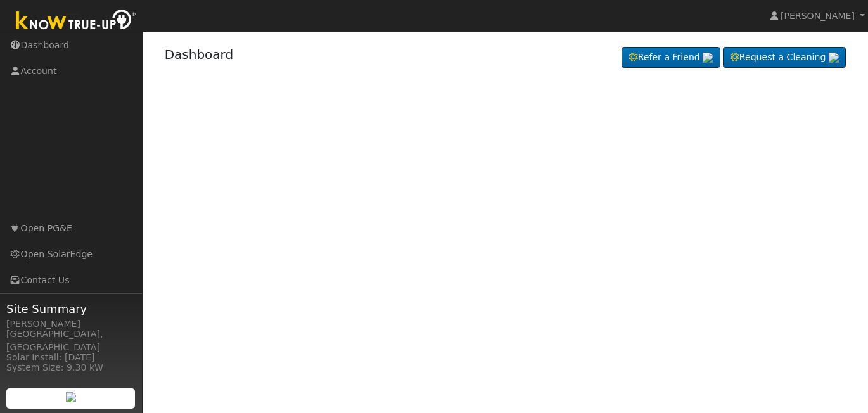  Describe the element at coordinates (71, 367) in the screenshot. I see `div: System Size: 9.30 kW` at that location.